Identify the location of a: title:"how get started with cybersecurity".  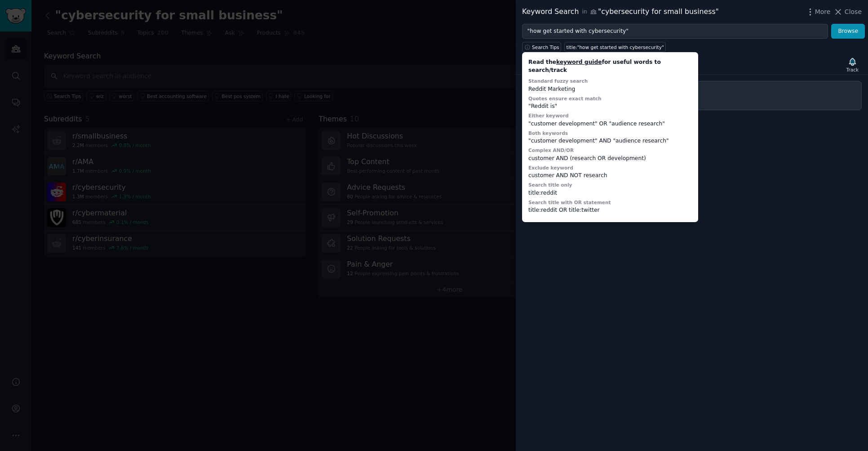
(615, 47).